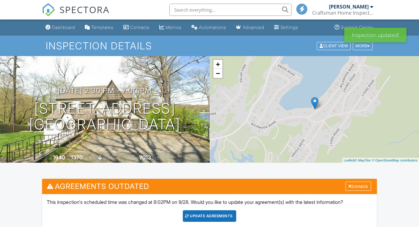 Image resolution: width=419 pixels, height=227 pixels. I want to click on span: sq.ft., so click(156, 158).